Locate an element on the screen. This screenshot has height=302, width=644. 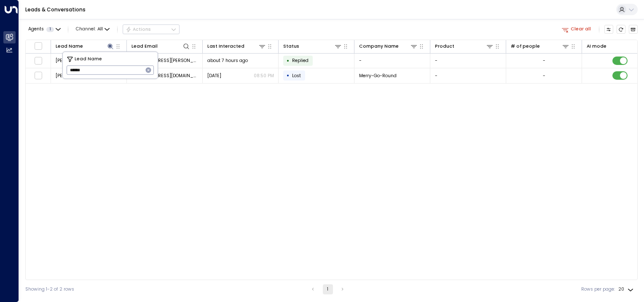
span: All is located at coordinates (100, 29).